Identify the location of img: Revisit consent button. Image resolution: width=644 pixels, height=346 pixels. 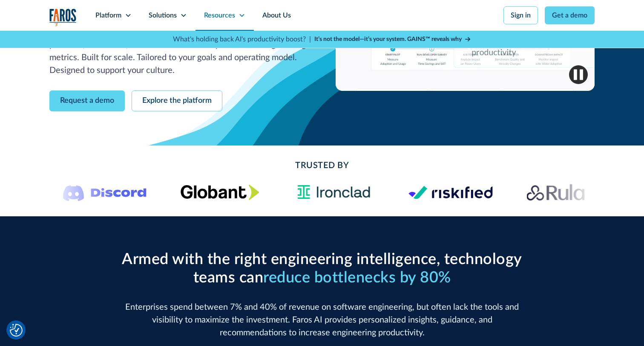
(16, 330).